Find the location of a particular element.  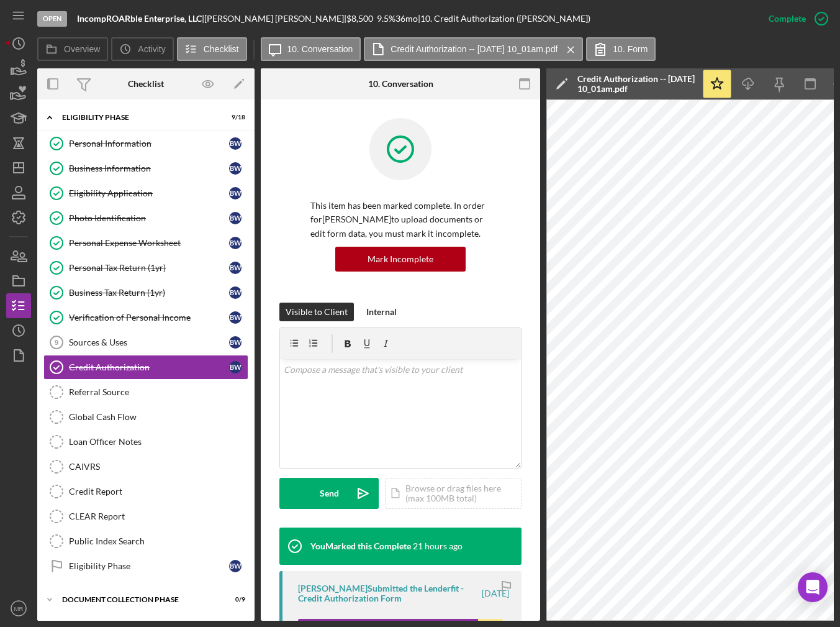

a: Photo IdentificationBW is located at coordinates (146, 218).